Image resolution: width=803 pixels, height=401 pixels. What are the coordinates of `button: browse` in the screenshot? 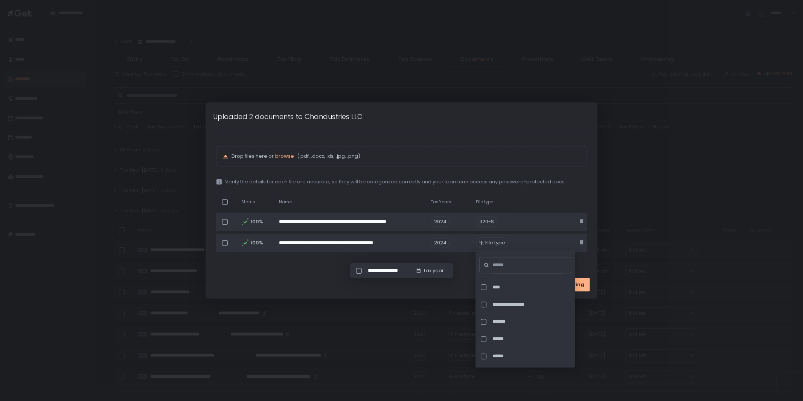 It's located at (285, 156).